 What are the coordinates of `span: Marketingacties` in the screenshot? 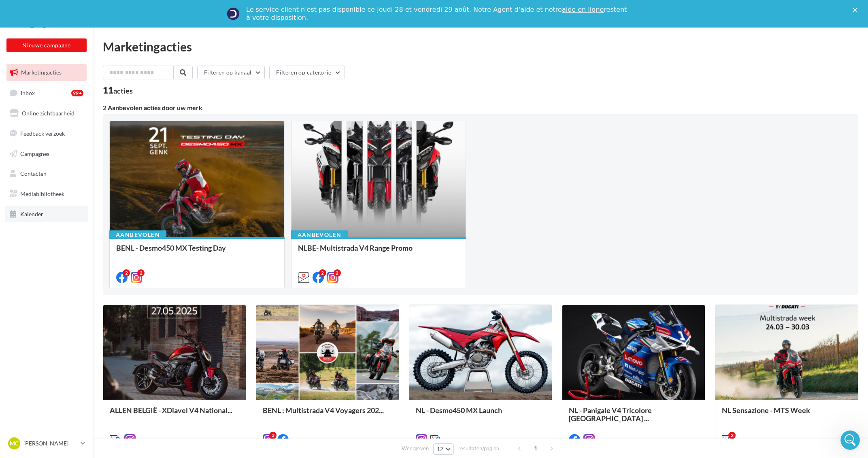 It's located at (42, 72).